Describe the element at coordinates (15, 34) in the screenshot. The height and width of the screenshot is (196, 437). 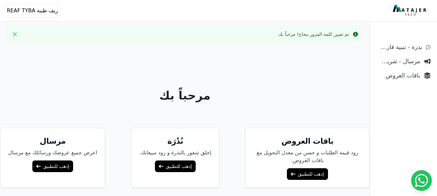
I see `button: Close` at that location.